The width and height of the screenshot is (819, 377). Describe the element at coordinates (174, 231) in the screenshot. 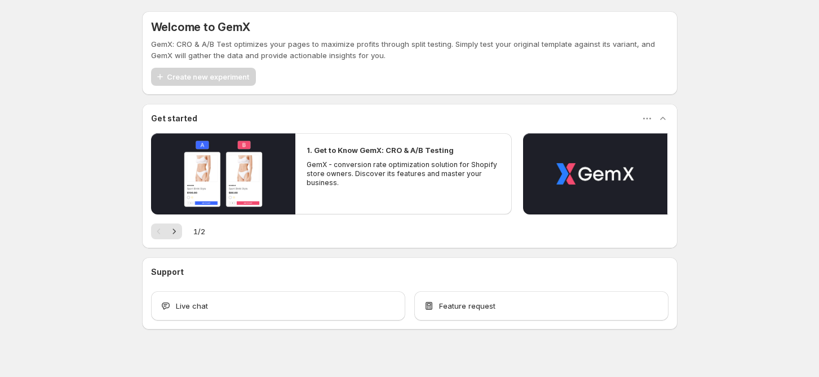

I see `button: Next` at that location.